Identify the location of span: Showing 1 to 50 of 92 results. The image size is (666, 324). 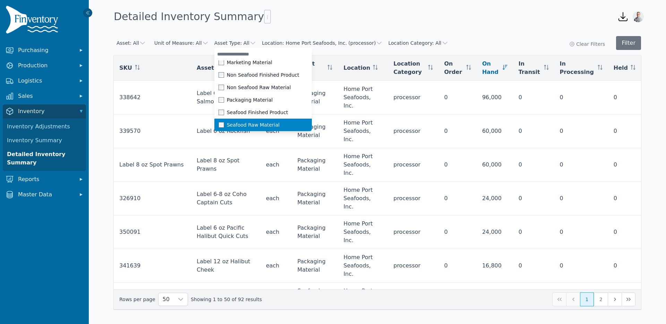
(226, 299).